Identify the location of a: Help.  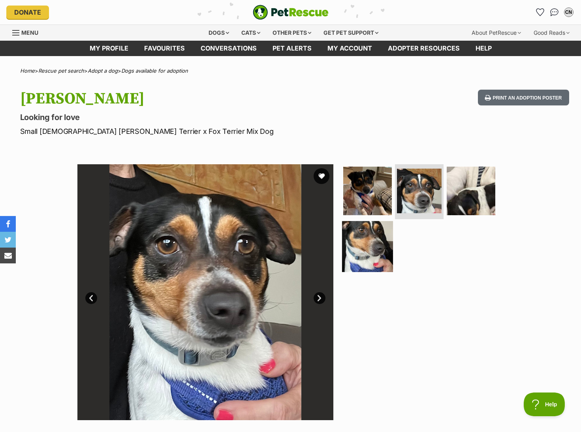
(483, 48).